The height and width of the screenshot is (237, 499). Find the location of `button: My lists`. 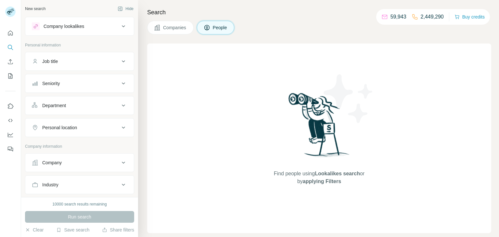

button: My lists is located at coordinates (10, 76).